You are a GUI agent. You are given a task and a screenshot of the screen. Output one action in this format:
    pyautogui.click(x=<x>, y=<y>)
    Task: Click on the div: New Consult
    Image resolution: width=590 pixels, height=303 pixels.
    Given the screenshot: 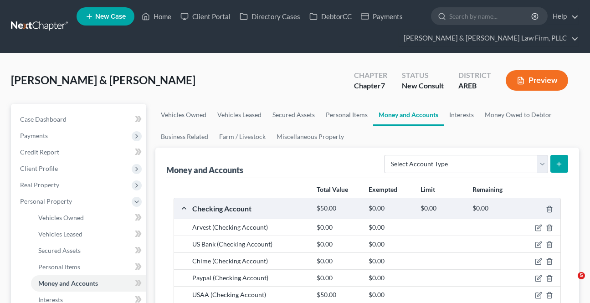 What is the action you would take?
    pyautogui.click(x=423, y=86)
    